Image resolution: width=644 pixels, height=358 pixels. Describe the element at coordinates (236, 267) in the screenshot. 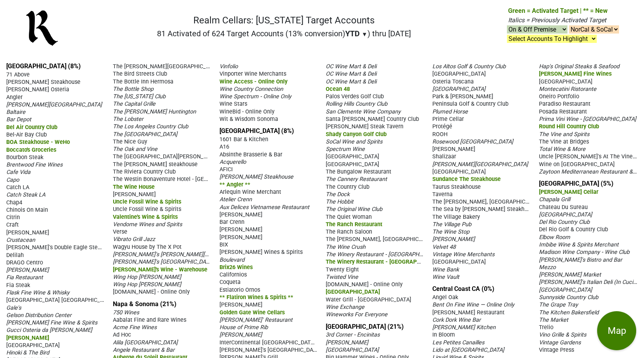

I see `span: Brix26 Wines` at that location.